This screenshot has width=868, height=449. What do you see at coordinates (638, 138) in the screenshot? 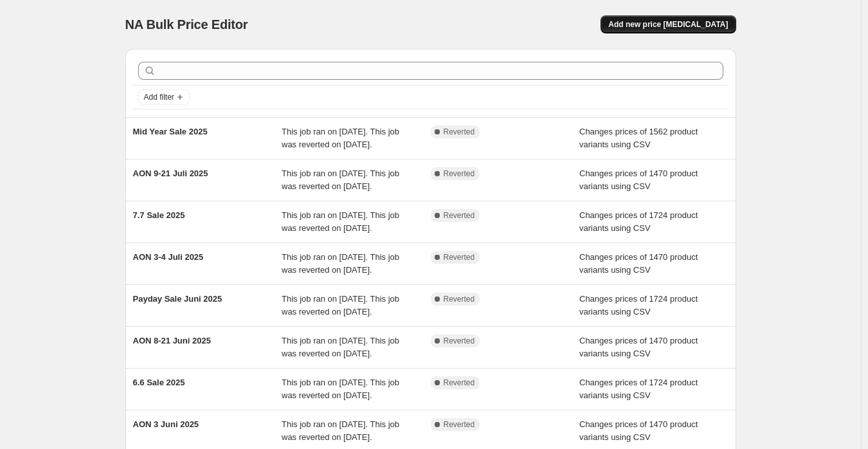
I see `span: Changes prices of 1562 product variants using CSV` at bounding box center [638, 138].